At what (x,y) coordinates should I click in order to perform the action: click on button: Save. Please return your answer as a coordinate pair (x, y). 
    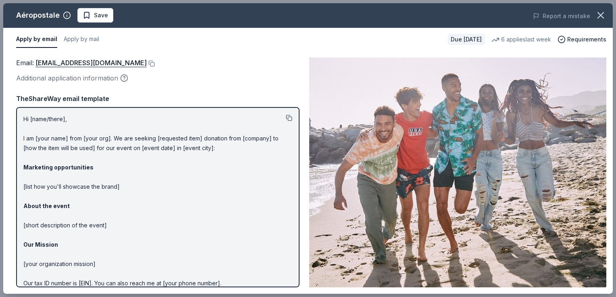
    Looking at the image, I should click on (95, 15).